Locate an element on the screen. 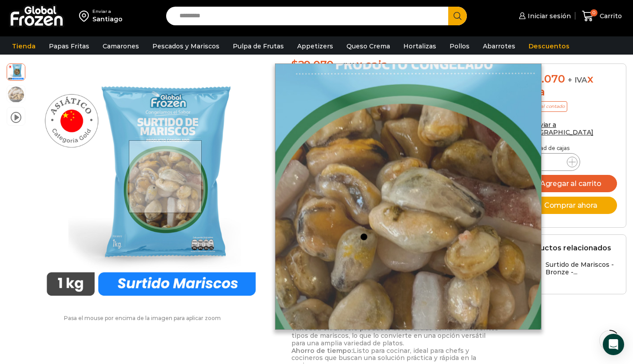 The image size is (633, 364). a: Pollos is located at coordinates (459, 46).